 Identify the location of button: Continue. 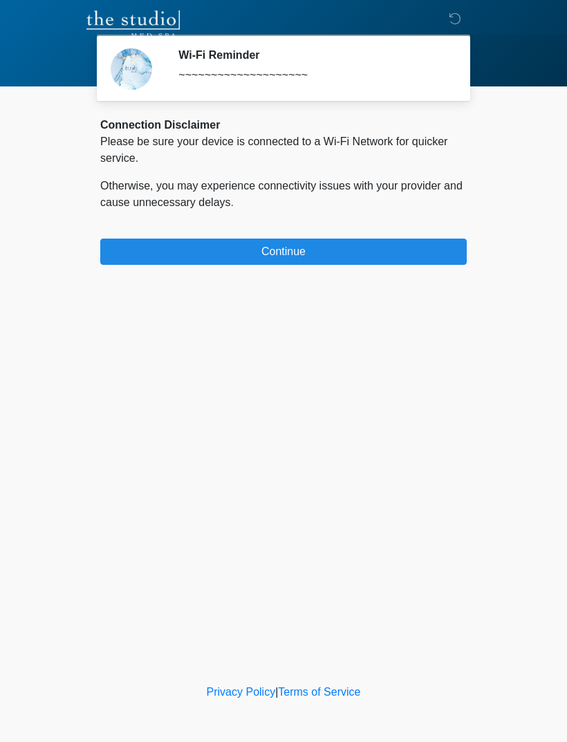
(284, 252).